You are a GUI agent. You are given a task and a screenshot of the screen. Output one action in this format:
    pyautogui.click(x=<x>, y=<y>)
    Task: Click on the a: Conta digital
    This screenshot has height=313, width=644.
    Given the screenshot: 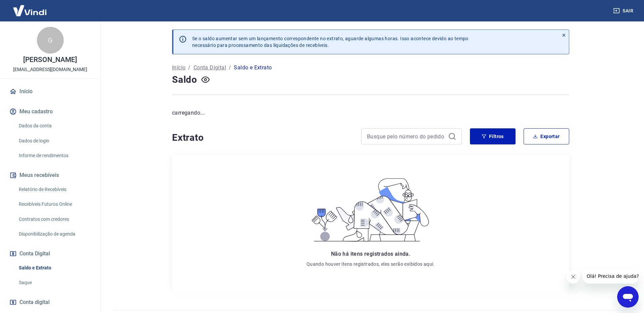 What is the action you would take?
    pyautogui.click(x=50, y=302)
    